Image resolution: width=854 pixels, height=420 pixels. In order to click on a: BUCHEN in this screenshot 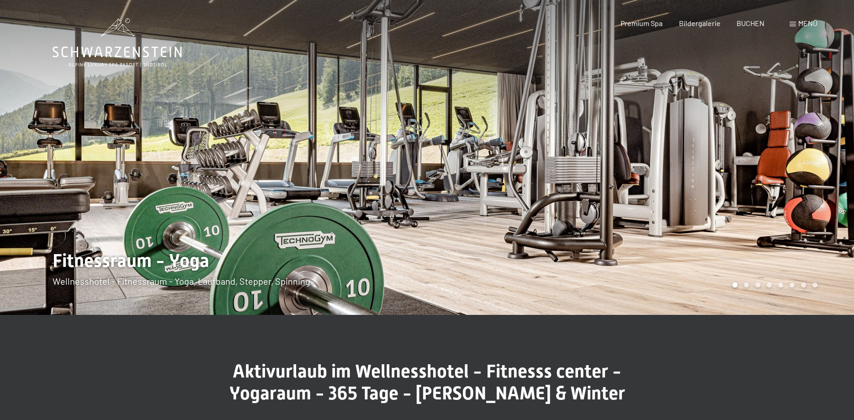, I will do `click(750, 23)`.